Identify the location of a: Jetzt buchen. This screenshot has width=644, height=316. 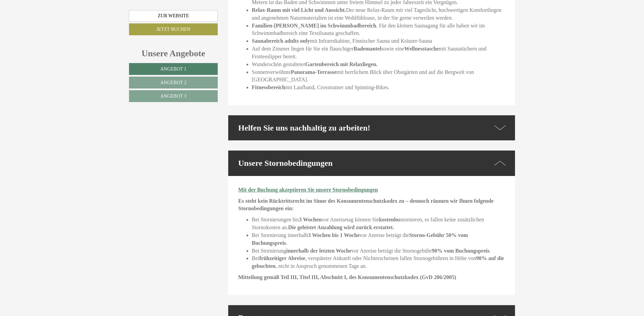
(173, 29).